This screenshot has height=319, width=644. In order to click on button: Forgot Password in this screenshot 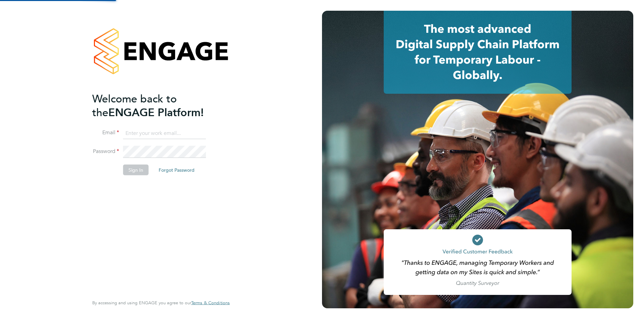, I will do `click(176, 170)`.